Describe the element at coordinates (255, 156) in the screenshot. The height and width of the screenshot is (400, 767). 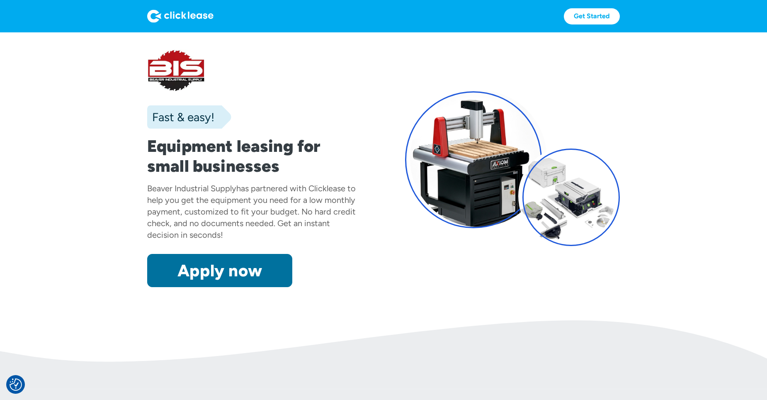
I see `h1: Equipment leasing for small businesses` at that location.